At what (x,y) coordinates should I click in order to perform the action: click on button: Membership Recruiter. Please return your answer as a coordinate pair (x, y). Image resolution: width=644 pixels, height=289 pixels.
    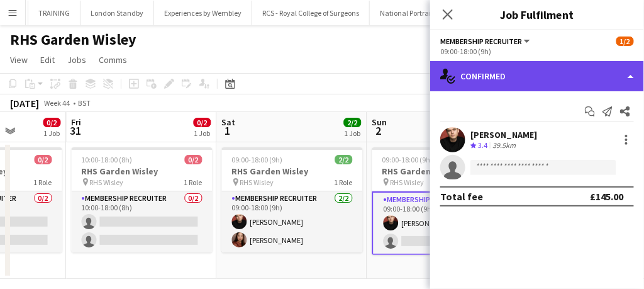
    Looking at the image, I should click on (487, 41).